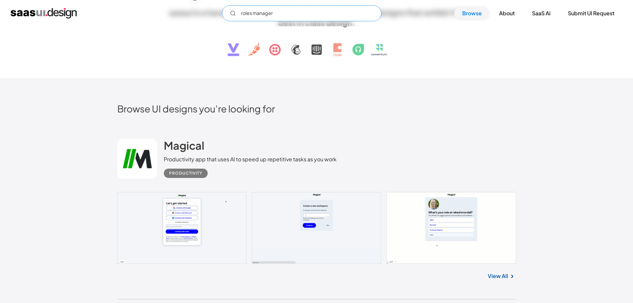 The image size is (633, 303). What do you see at coordinates (507, 13) in the screenshot?
I see `a: About` at bounding box center [507, 13].